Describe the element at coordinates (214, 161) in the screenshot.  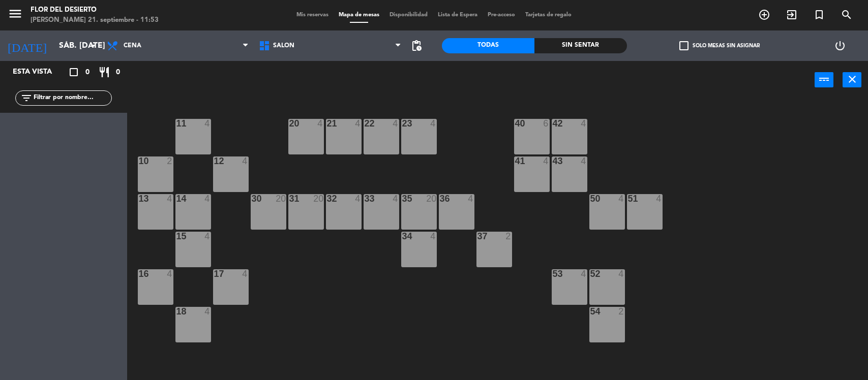
I see `div: 12` at that location.